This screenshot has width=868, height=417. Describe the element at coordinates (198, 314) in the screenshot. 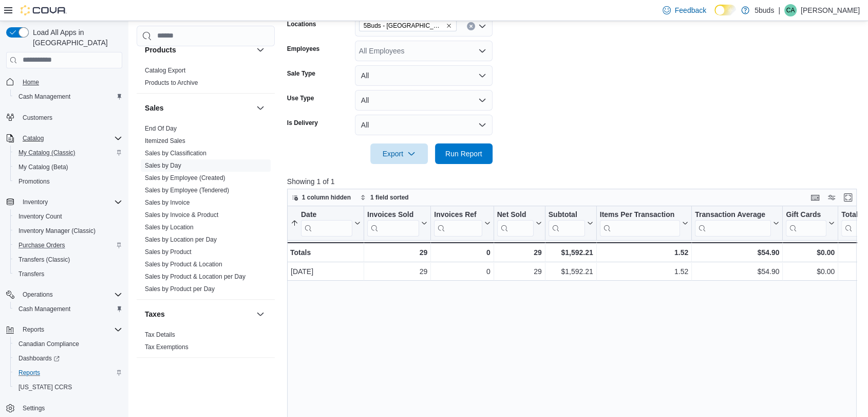

I see `button: Taxes` at that location.